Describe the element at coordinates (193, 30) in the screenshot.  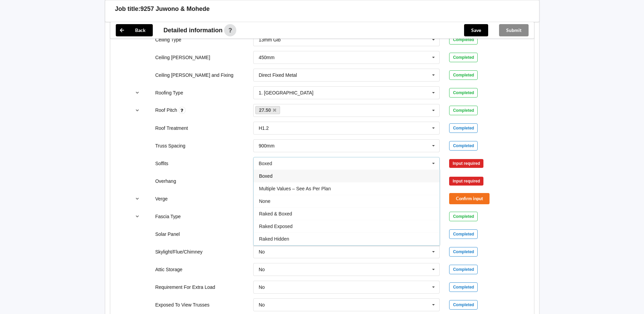
I see `span: Detailed information` at that location.